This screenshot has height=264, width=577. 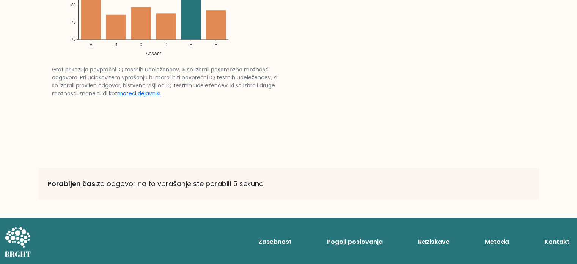 I want to click on font: moteči dejavniki, so click(x=139, y=93).